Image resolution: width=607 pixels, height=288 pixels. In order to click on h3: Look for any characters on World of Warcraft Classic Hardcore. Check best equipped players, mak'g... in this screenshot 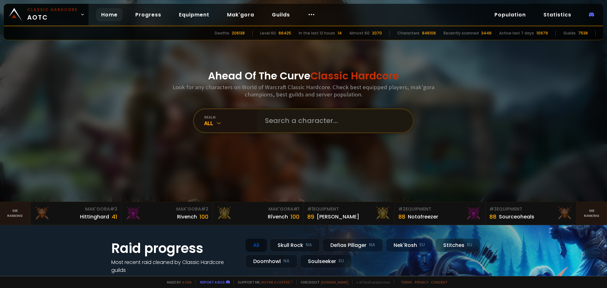, I will do `click(303, 91)`.